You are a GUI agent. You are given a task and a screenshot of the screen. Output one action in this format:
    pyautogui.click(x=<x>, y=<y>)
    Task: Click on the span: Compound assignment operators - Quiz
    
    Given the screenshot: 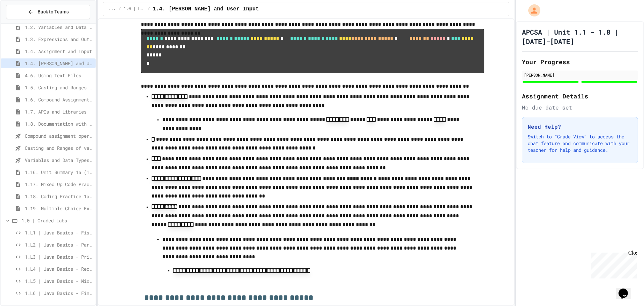 What is the action you would take?
    pyautogui.click(x=59, y=136)
    